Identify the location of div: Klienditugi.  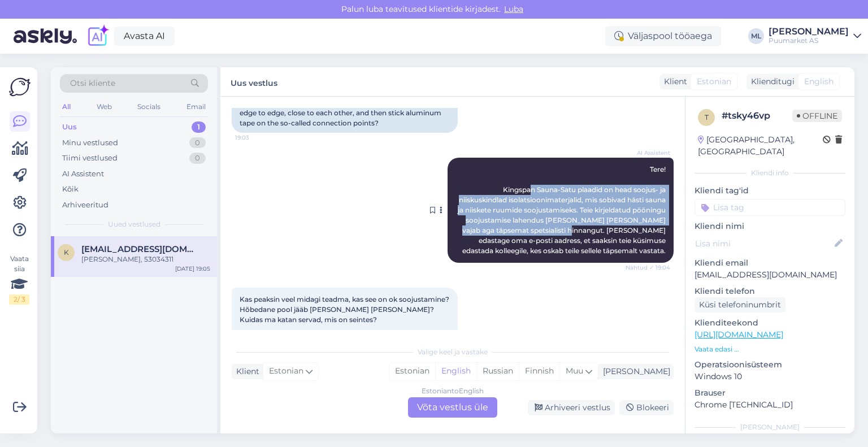
(770, 81).